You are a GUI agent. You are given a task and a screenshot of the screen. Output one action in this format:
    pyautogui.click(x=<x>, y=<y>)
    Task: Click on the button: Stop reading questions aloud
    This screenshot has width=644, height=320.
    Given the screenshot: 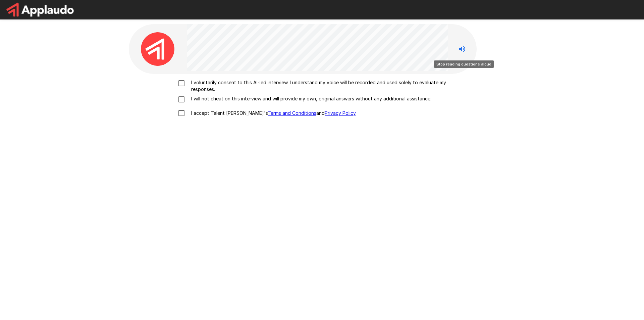 What is the action you would take?
    pyautogui.click(x=462, y=49)
    